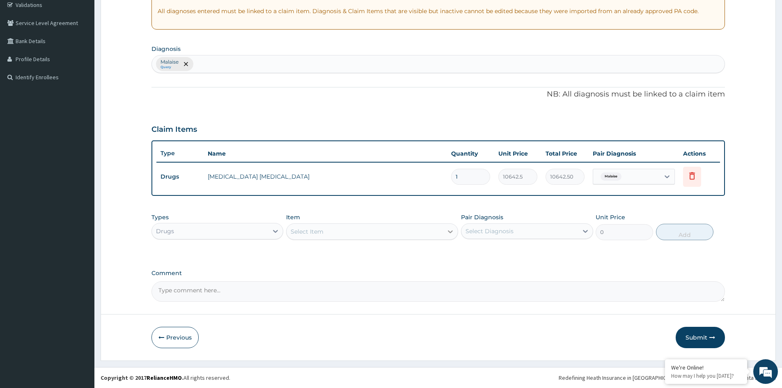 This screenshot has height=388, width=782. What do you see at coordinates (90, 51) in the screenshot?
I see `div: Chat with us now` at bounding box center [90, 51].